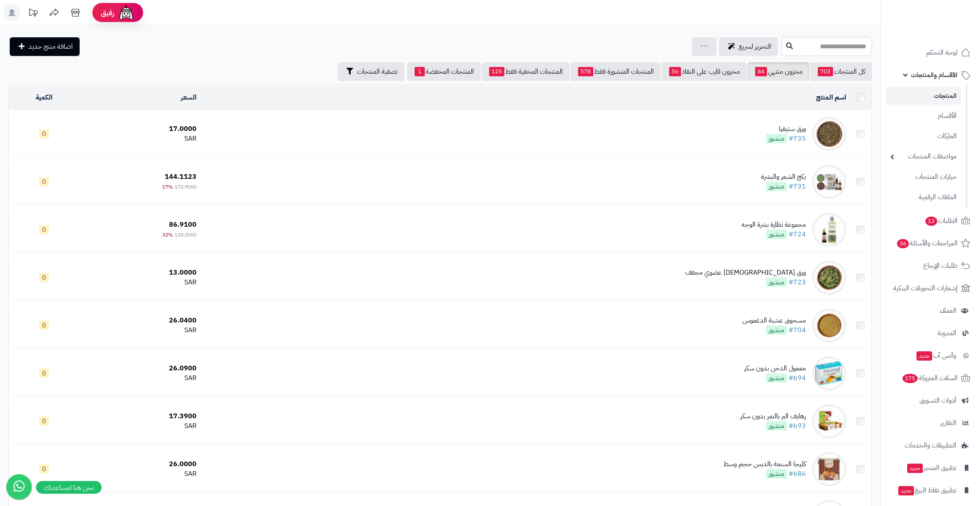  Describe the element at coordinates (923, 136) in the screenshot. I see `a: الماركات` at that location.